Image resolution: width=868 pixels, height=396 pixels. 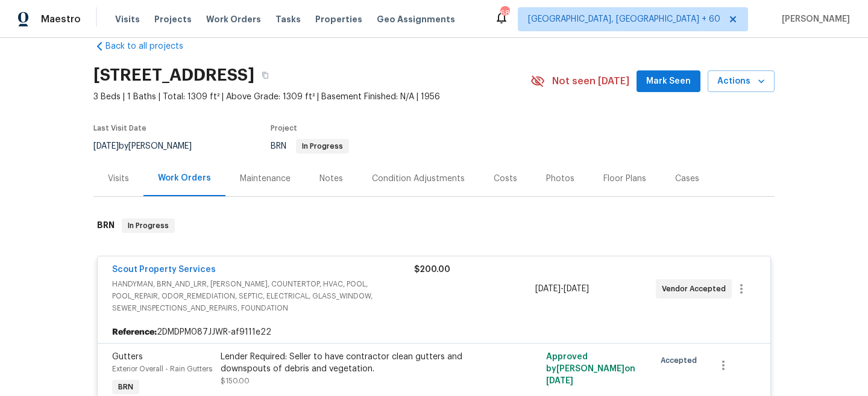 I want to click on div: Condition Adjustments, so click(x=418, y=179).